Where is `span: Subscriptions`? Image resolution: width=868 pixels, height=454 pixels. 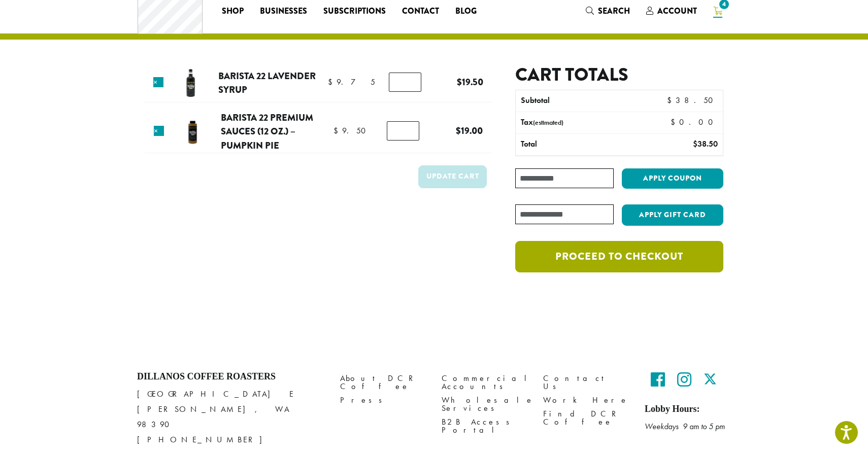
span: Subscriptions is located at coordinates (354, 11).